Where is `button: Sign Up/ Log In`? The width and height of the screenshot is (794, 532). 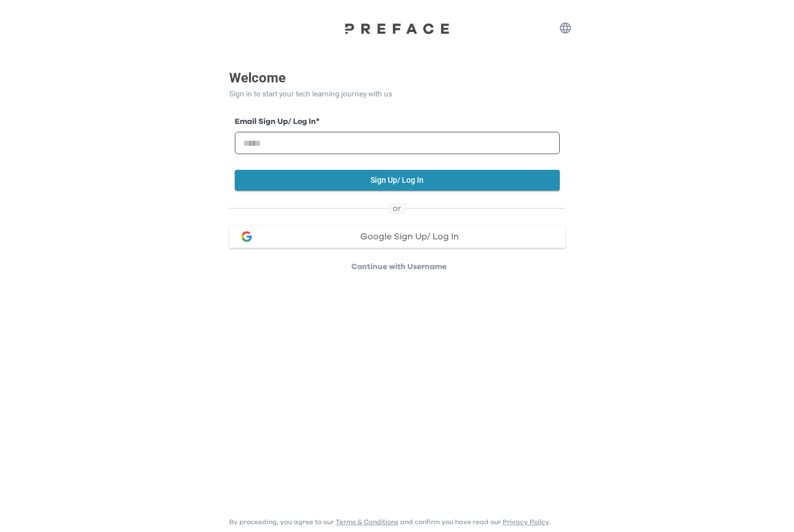 button: Sign Up/ Log In is located at coordinates (397, 180).